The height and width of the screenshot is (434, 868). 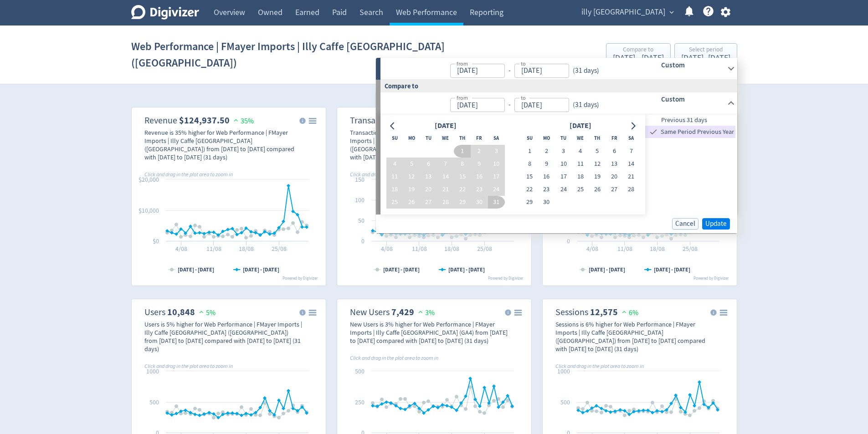 What do you see at coordinates (229, 197) in the screenshot?
I see `svg: Revenue $4,484.72 &lt;1%` at bounding box center [229, 197].